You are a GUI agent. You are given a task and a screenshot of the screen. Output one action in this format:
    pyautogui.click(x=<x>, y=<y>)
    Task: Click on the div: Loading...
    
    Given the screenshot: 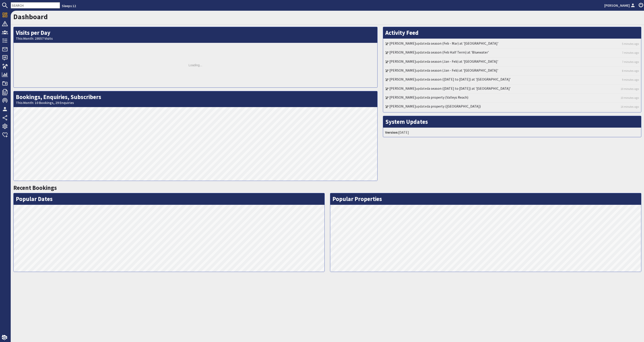 What is the action you would take?
    pyautogui.click(x=195, y=65)
    